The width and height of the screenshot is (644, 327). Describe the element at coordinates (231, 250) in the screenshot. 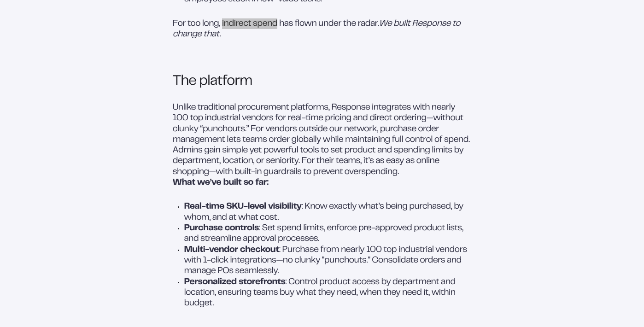

I see `strong: Multi-vendor checkout` at that location.